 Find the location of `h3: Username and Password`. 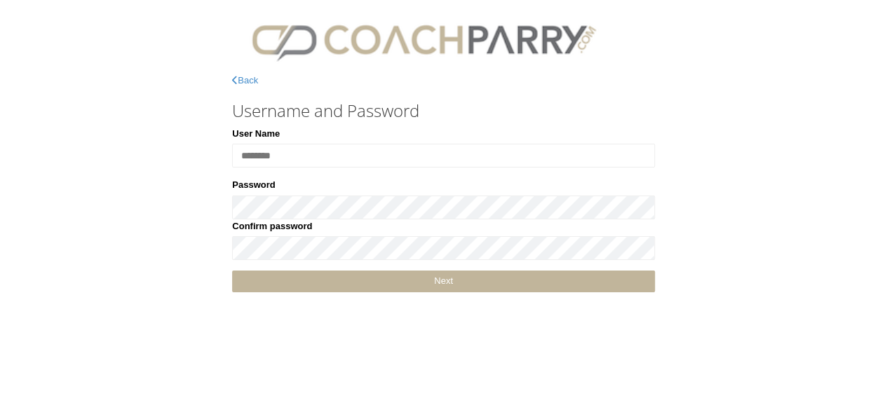

h3: Username and Password is located at coordinates (443, 111).